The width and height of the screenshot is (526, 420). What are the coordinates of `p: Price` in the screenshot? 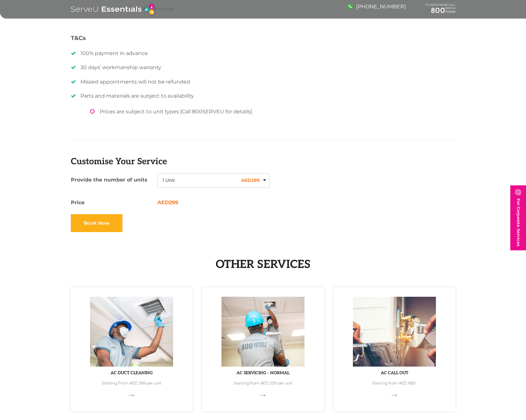 It's located at (170, 203).